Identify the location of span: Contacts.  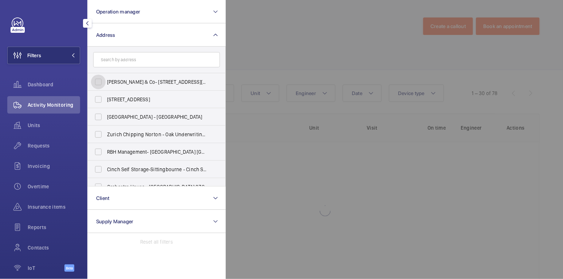
(54, 248).